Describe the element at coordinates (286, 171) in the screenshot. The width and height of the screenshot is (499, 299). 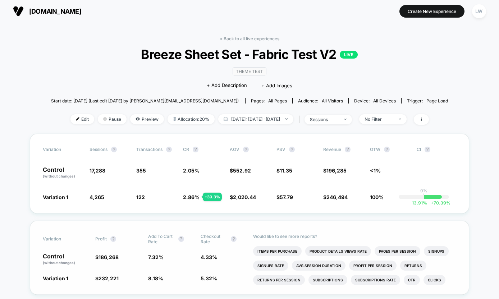
I see `span: 11.35` at that location.